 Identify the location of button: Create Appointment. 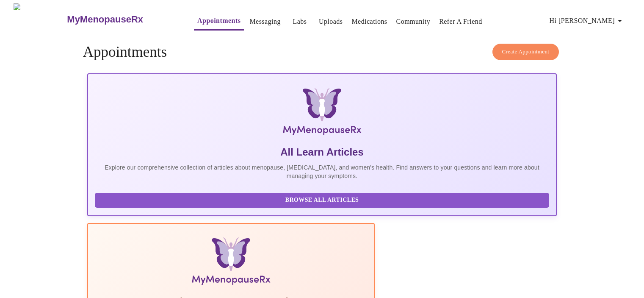
(526, 51).